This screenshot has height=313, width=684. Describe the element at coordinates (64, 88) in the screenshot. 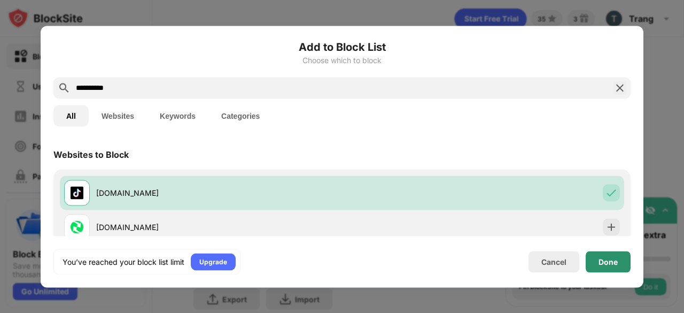

I see `img: search.svg` at that location.